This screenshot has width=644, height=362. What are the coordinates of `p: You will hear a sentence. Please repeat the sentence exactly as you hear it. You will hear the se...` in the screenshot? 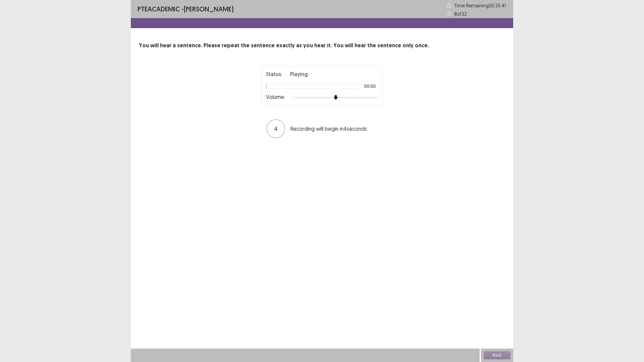 It's located at (322, 45).